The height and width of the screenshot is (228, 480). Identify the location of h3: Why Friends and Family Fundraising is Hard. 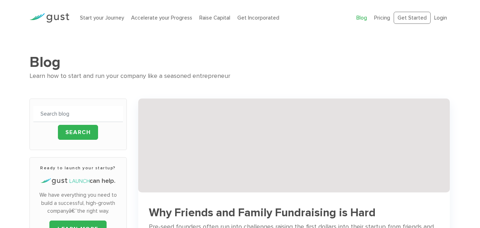
(294, 212).